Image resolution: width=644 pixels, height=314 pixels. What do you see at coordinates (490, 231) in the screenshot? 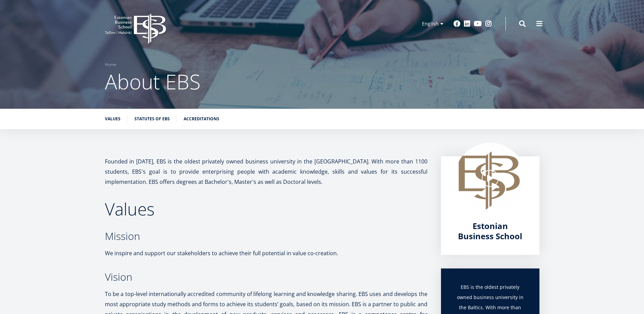
I see `span: Estonian Business School` at bounding box center [490, 231].